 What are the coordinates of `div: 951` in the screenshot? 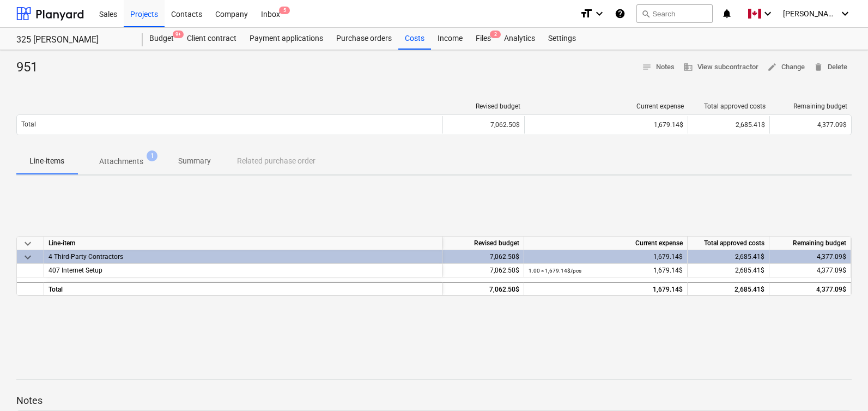 It's located at (31, 67).